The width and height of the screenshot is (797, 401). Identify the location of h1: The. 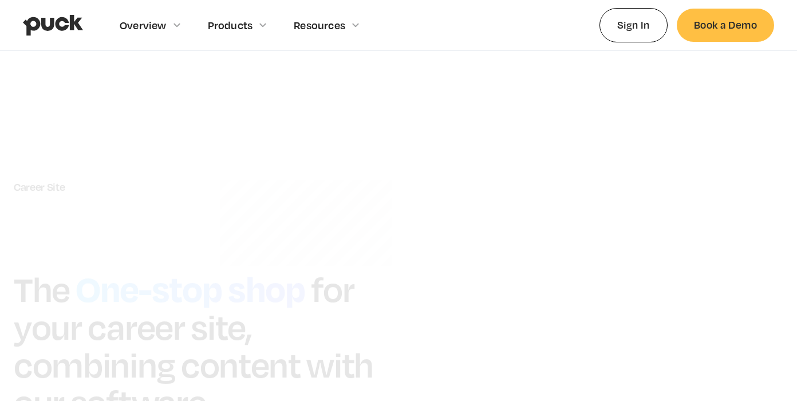
(42, 288).